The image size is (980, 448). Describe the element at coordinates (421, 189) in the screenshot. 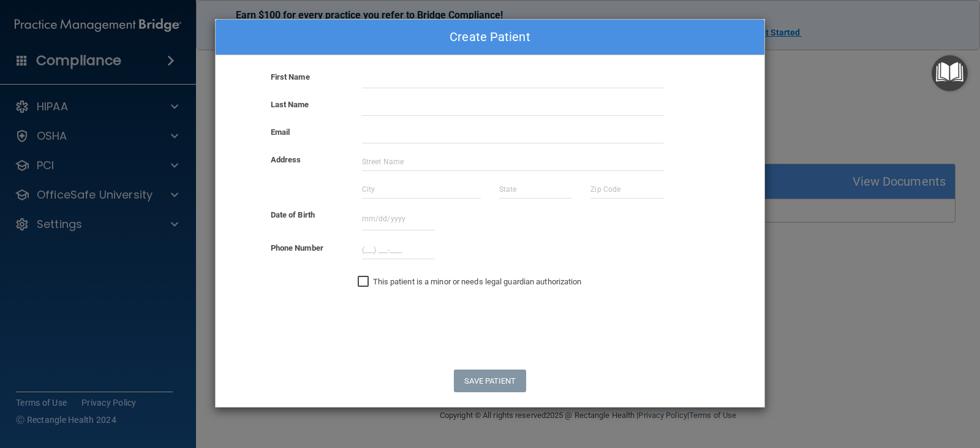

I see `input: City` at that location.